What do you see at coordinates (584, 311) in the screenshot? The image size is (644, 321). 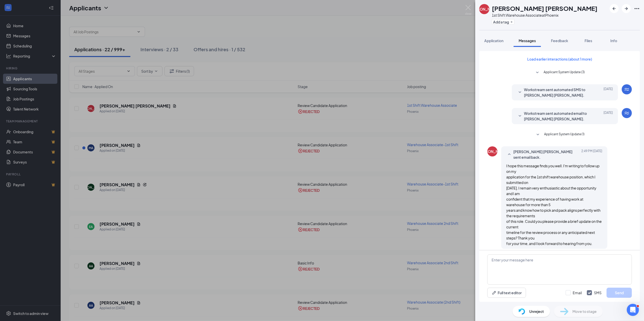 I see `span: Move to stage` at bounding box center [584, 311].